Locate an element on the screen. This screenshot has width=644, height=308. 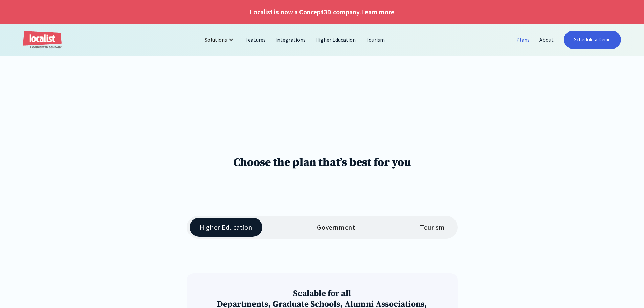
a: About is located at coordinates (547, 40).